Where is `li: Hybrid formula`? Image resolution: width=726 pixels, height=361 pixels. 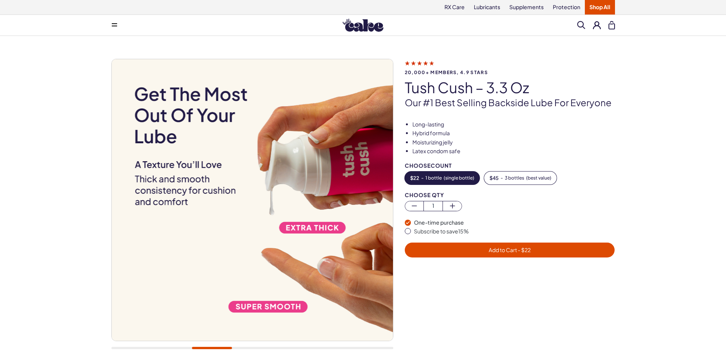
li: Hybrid formula is located at coordinates (514, 133).